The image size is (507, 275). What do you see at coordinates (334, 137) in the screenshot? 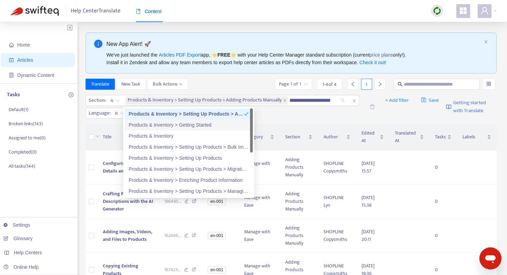
I see `span: Author` at bounding box center [334, 137].